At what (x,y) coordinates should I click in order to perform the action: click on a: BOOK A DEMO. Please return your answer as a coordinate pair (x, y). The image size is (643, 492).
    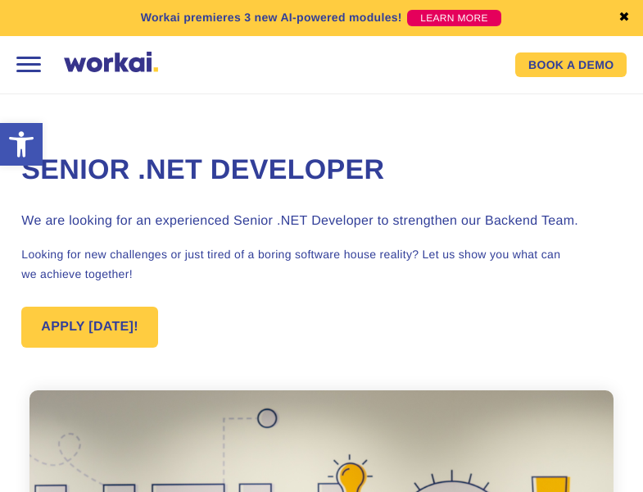
    Looking at the image, I should click on (571, 65).